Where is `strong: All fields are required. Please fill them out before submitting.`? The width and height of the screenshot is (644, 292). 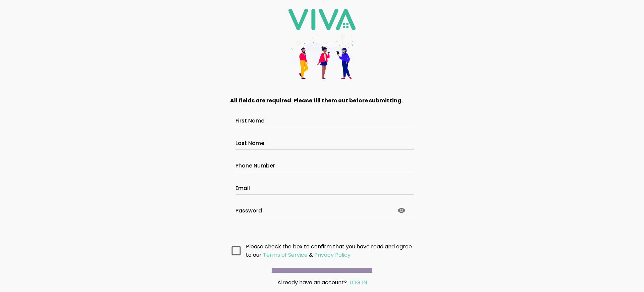
strong: All fields are required. Please fill them out before submitting. is located at coordinates (316, 100).